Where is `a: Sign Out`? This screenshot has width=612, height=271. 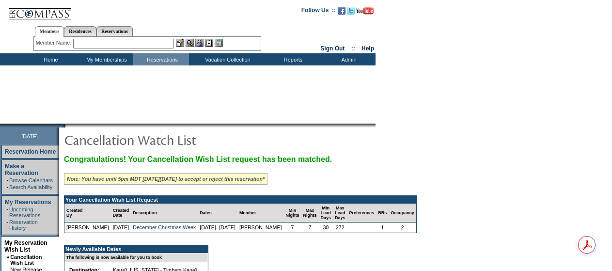 a: Sign Out is located at coordinates (332, 48).